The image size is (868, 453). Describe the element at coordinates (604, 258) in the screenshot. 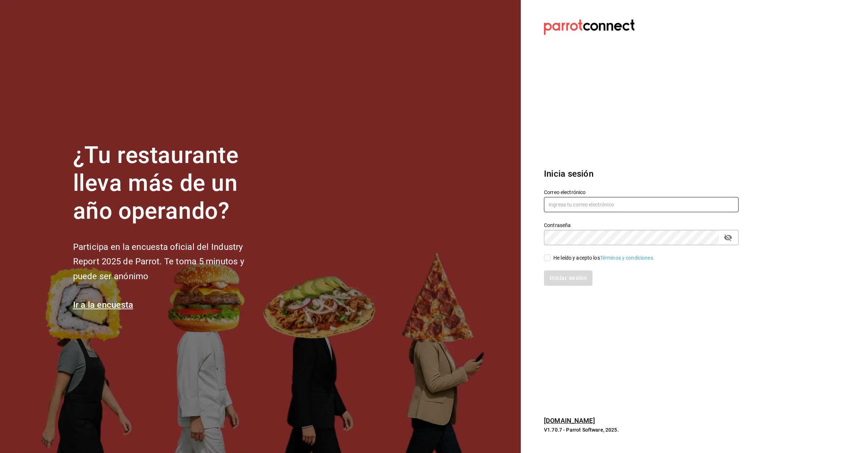

I see `div: He leído y acepto los` at that location.